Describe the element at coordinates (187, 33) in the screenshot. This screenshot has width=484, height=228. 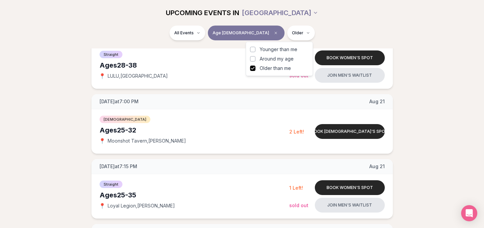
I see `button: All Events` at that location.